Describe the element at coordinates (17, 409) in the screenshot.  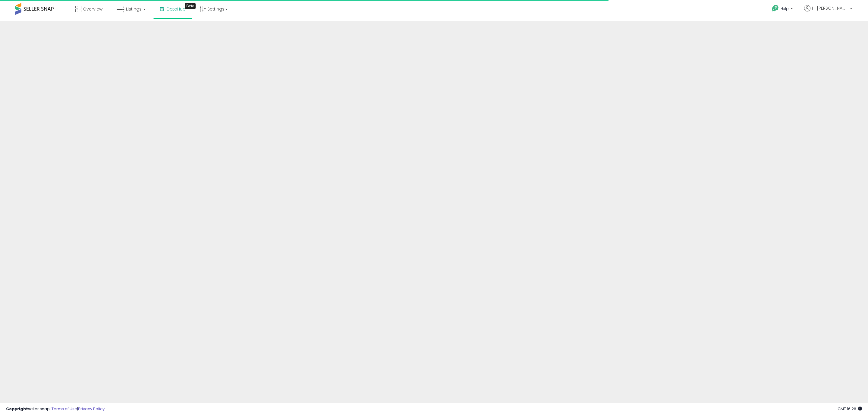
I see `strong: Copyright` at that location.